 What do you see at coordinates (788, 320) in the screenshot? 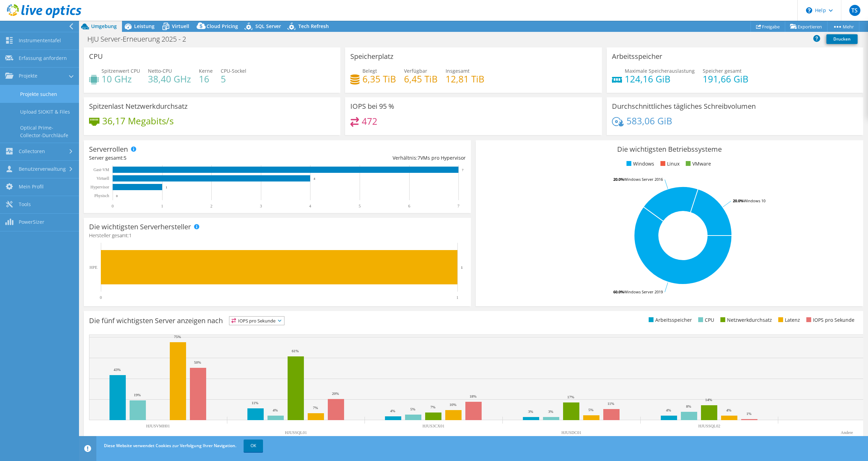
I see `li: Latenz` at bounding box center [788, 320].